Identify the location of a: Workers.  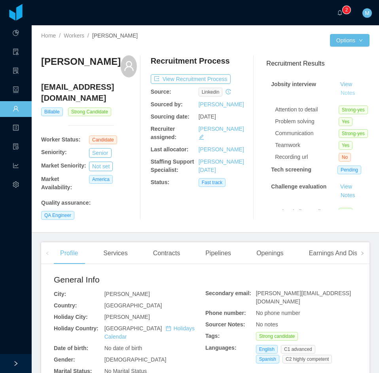
(74, 36).